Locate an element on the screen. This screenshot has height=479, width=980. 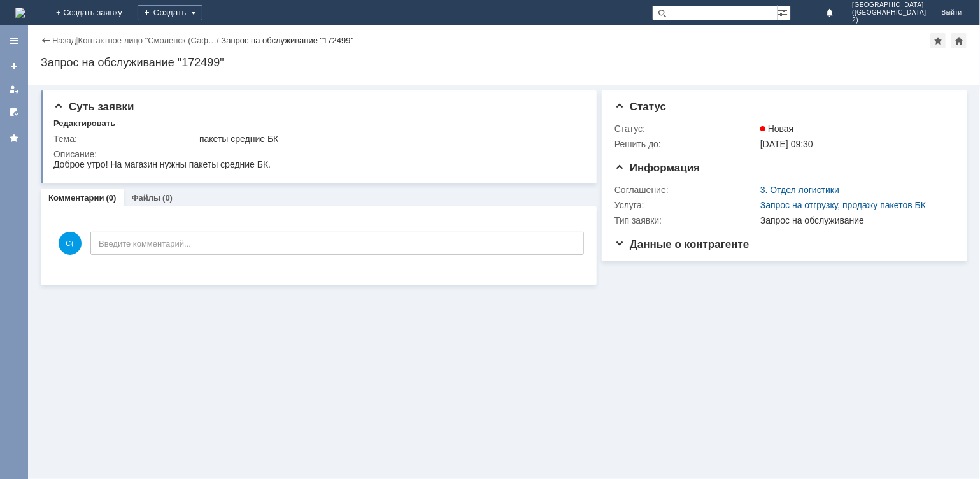
a: Перейти на домашнюю страницу is located at coordinates (21, 13).